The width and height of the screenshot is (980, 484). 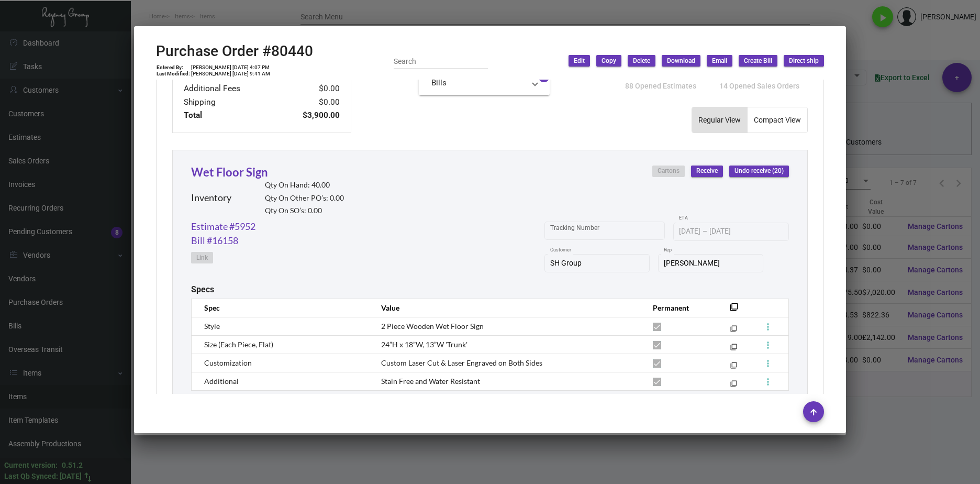 I want to click on button: 14 Opened Sales Orders, so click(x=759, y=86).